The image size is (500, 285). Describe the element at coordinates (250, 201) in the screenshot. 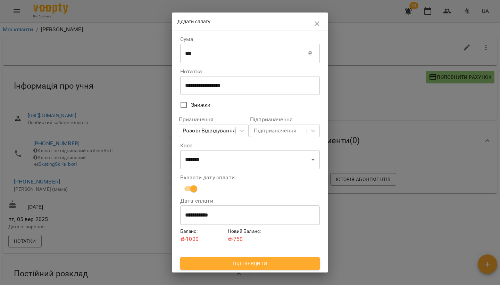

I see `label: Дата сплати` at that location.